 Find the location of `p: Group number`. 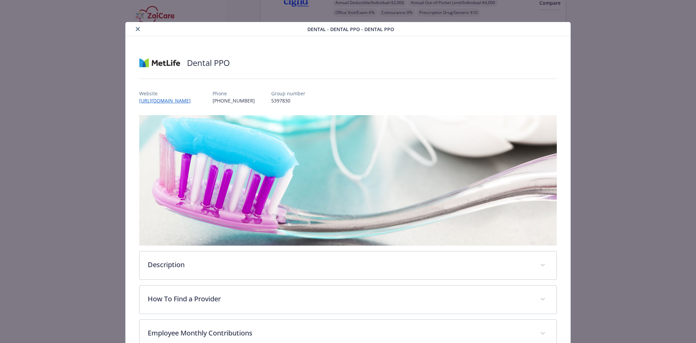

p: Group number is located at coordinates (288, 93).